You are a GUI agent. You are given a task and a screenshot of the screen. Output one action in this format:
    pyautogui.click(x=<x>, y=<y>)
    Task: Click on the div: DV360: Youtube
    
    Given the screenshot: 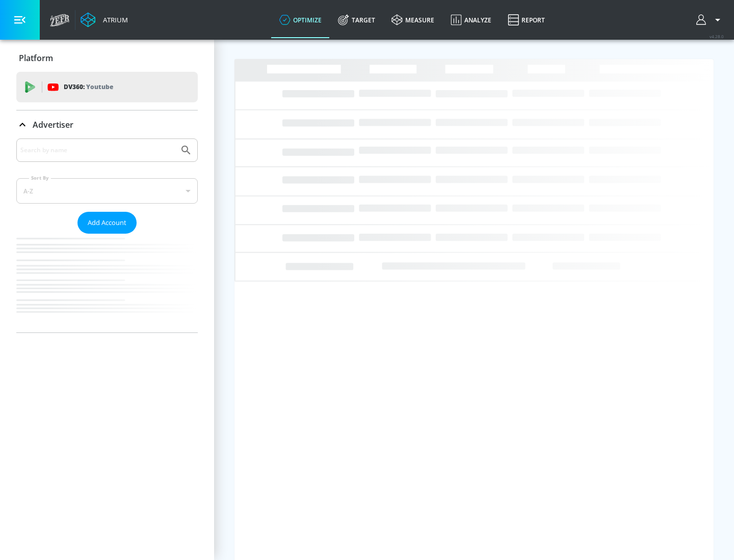 What is the action you would take?
    pyautogui.click(x=107, y=87)
    